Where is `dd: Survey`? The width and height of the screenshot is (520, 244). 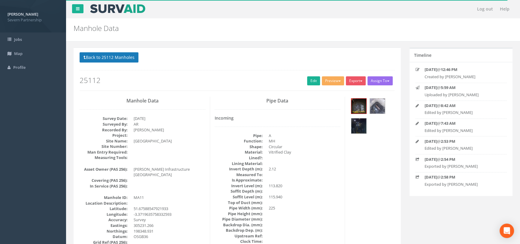 dd: Survey is located at coordinates (169, 220).